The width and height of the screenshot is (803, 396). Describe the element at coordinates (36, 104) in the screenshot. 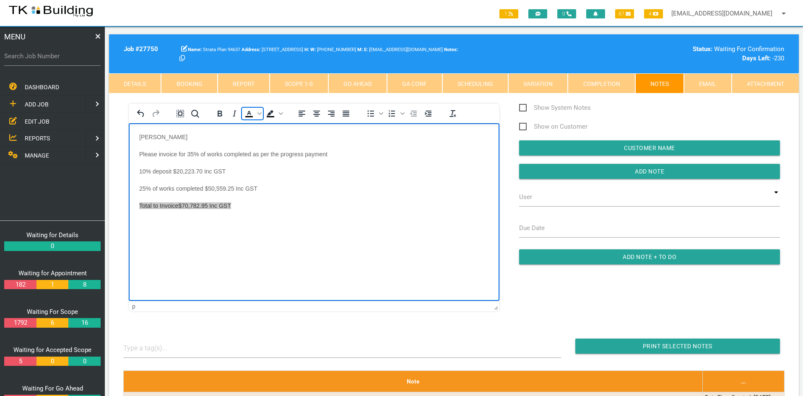

I see `span: ADD JOB` at that location.